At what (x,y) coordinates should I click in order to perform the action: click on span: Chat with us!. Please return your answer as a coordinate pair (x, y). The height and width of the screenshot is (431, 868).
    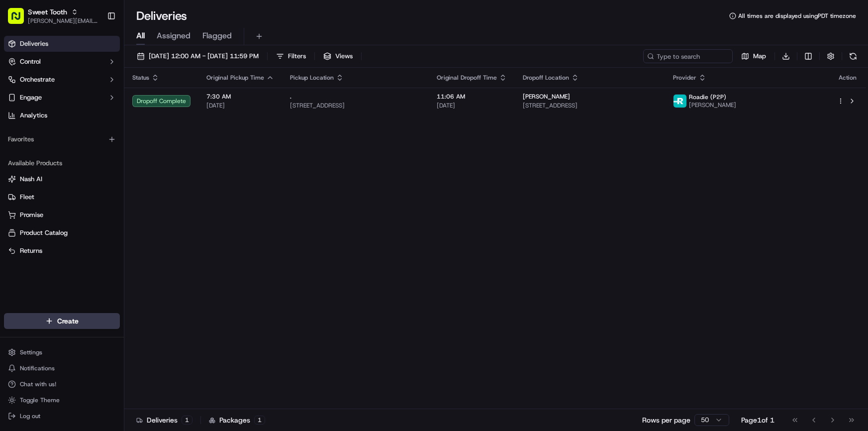
    Looking at the image, I should click on (38, 384).